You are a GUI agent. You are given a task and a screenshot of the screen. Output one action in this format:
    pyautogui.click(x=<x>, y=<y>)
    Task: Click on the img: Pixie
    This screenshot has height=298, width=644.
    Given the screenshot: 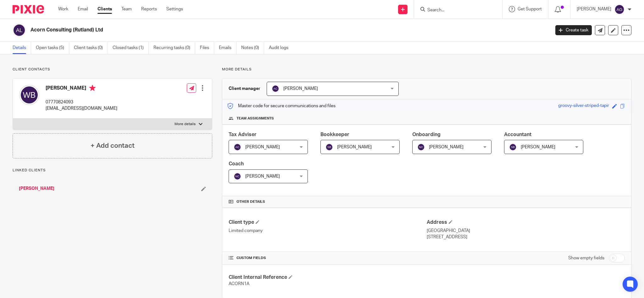 What is the action you would take?
    pyautogui.click(x=28, y=9)
    